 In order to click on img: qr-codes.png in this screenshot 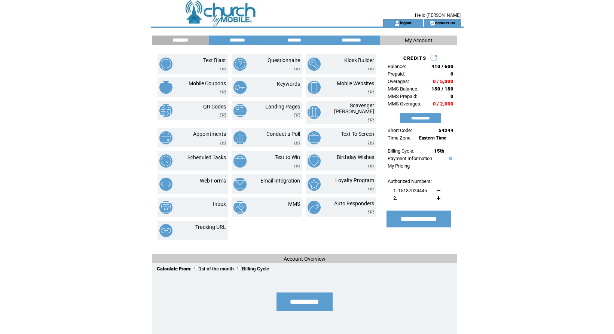, I will do `click(166, 110)`.